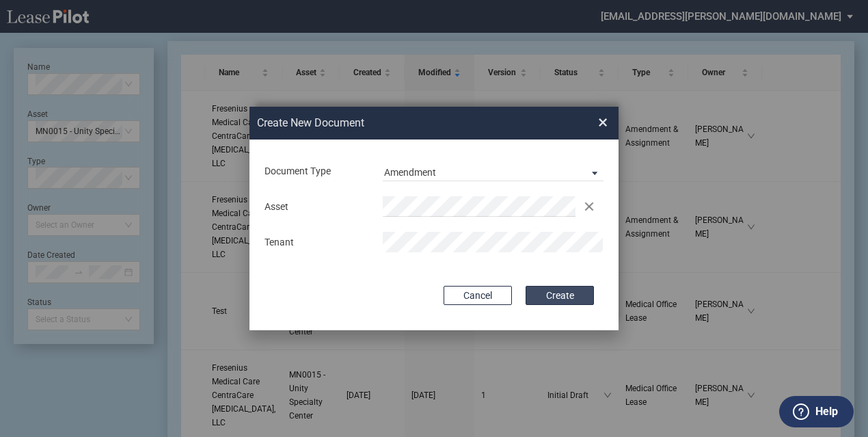 This screenshot has height=437, width=868. What do you see at coordinates (492, 171) in the screenshot?
I see `md-select: Document Type: Amendment` at bounding box center [492, 171].